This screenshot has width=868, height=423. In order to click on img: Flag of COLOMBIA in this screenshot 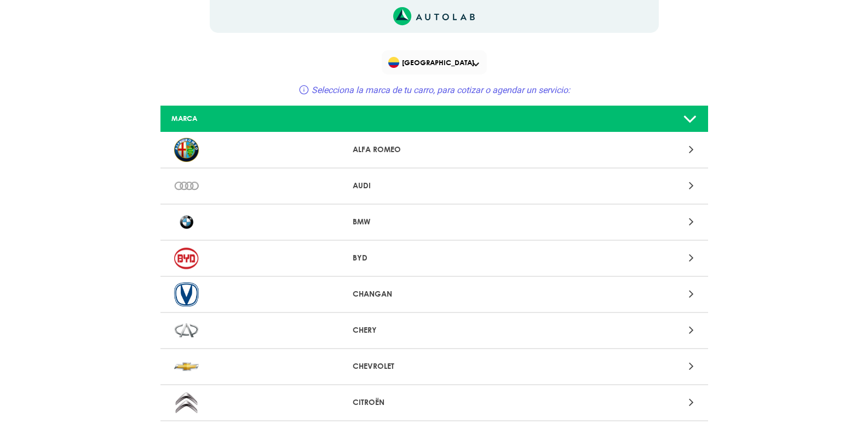, I will do `click(394, 62)`.